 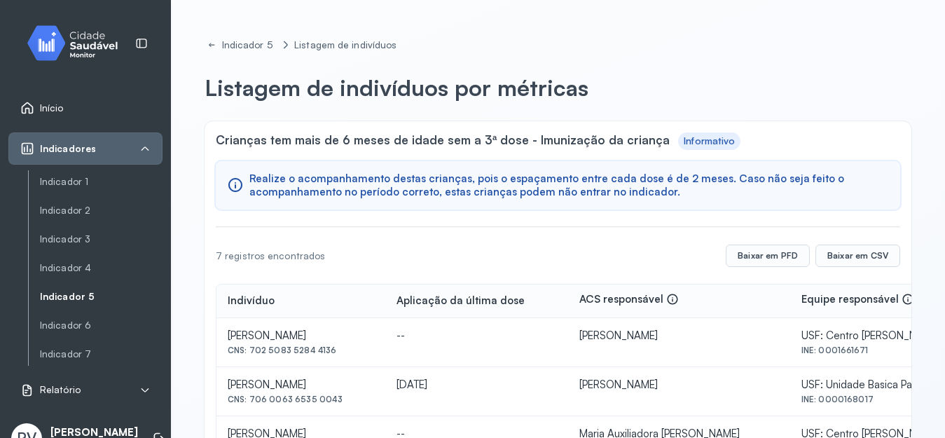 What do you see at coordinates (768, 256) in the screenshot?
I see `button: Baixar em PFD` at bounding box center [768, 256].